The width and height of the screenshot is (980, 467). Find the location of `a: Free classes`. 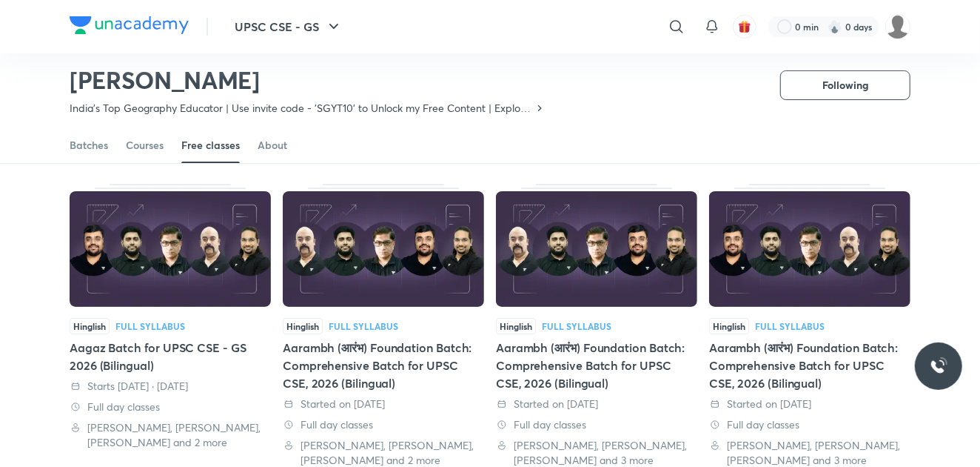

a: Free classes is located at coordinates (211, 145).